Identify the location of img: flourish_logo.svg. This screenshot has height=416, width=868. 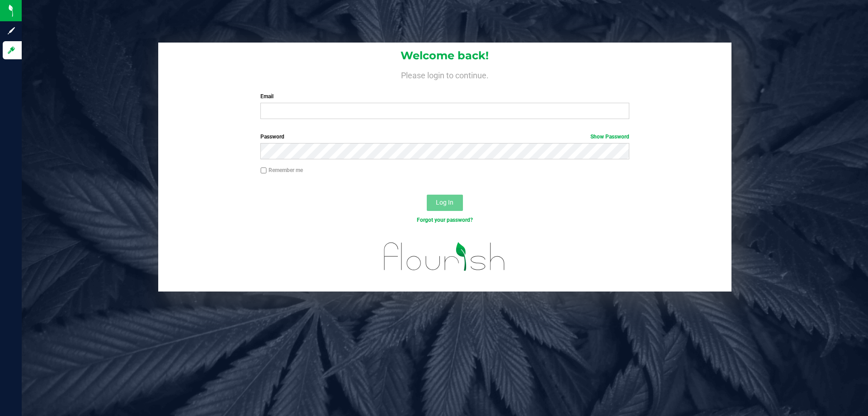
(444, 257).